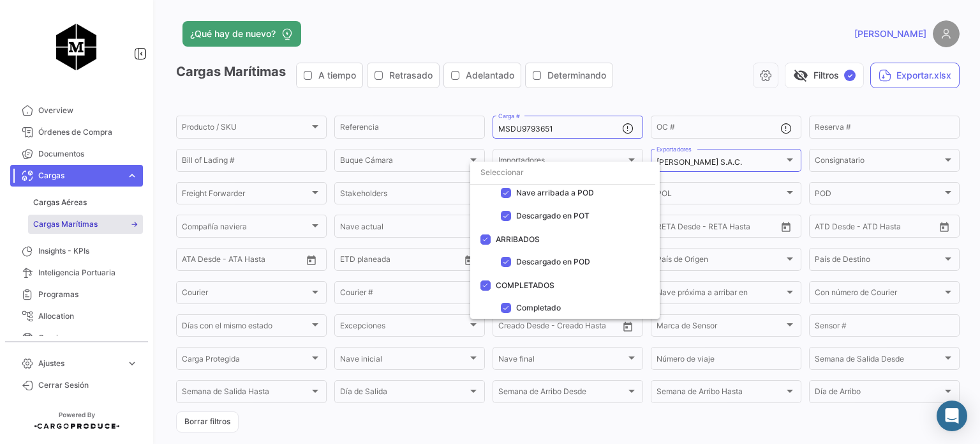  Describe the element at coordinates (555, 192) in the screenshot. I see `span: Nave arribada a POD` at that location.